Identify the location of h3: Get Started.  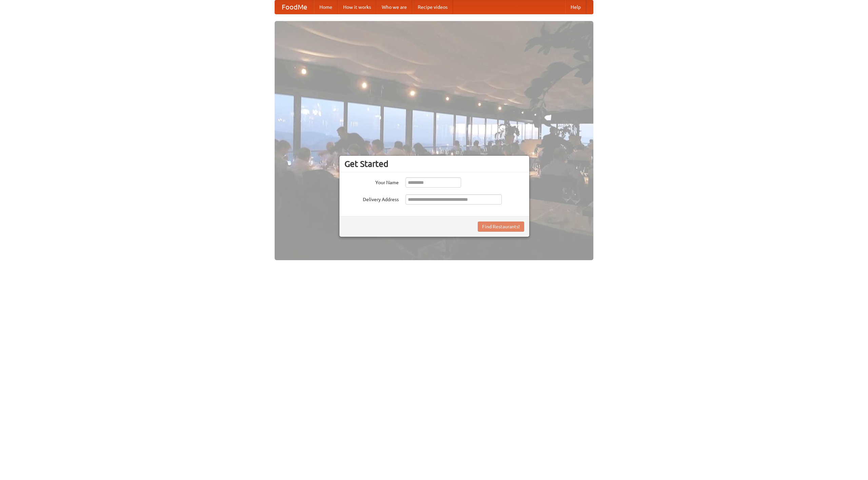
(434, 164).